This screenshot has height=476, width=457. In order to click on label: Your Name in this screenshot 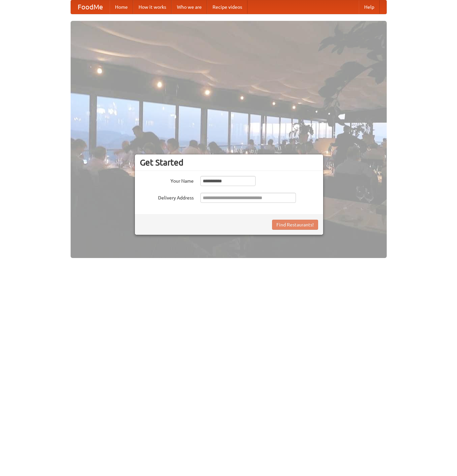, I will do `click(167, 180)`.